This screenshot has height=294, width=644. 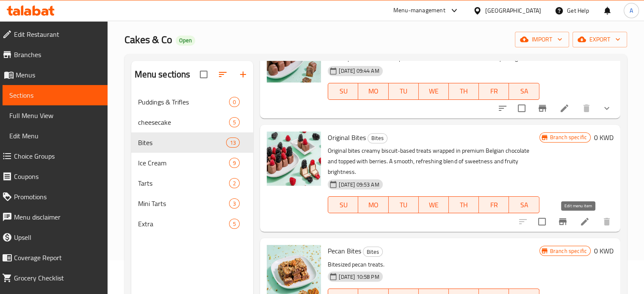 What do you see at coordinates (294, 159) in the screenshot?
I see `img: Original Bites` at bounding box center [294, 159].